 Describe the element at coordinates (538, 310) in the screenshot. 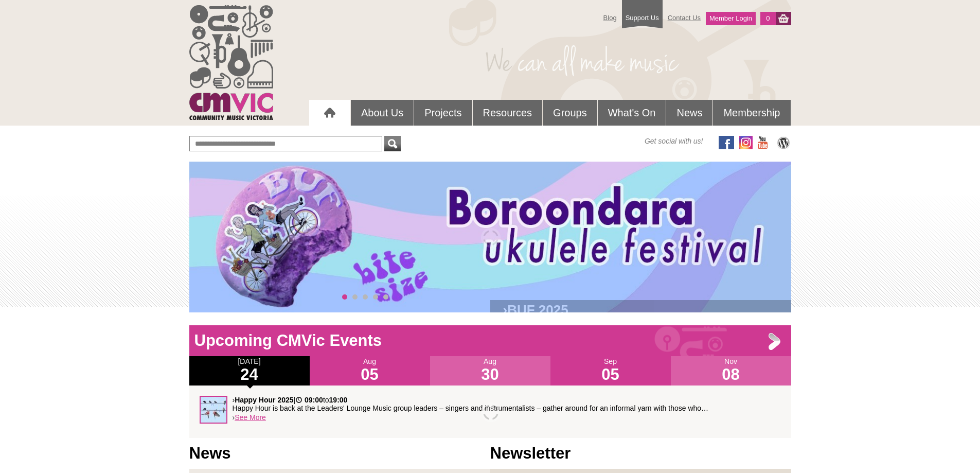

I see `a: BUF 2025` at that location.